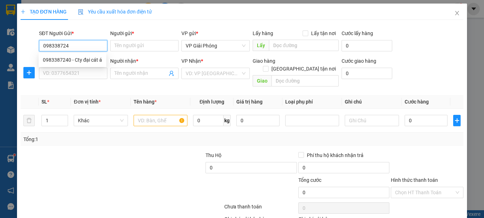 This screenshot has height=218, width=484. I want to click on label: Cước giao hàng, so click(359, 61).